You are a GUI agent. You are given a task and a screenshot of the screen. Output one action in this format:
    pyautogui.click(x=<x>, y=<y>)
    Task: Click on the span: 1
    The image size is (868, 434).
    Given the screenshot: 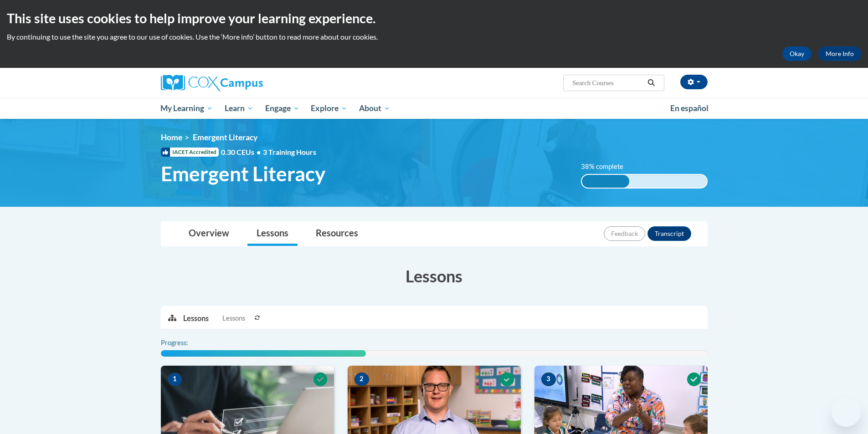 What is the action you would take?
    pyautogui.click(x=175, y=380)
    